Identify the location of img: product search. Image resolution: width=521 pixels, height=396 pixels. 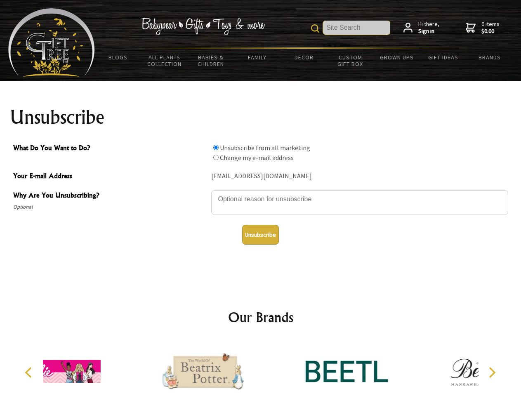
(315, 28).